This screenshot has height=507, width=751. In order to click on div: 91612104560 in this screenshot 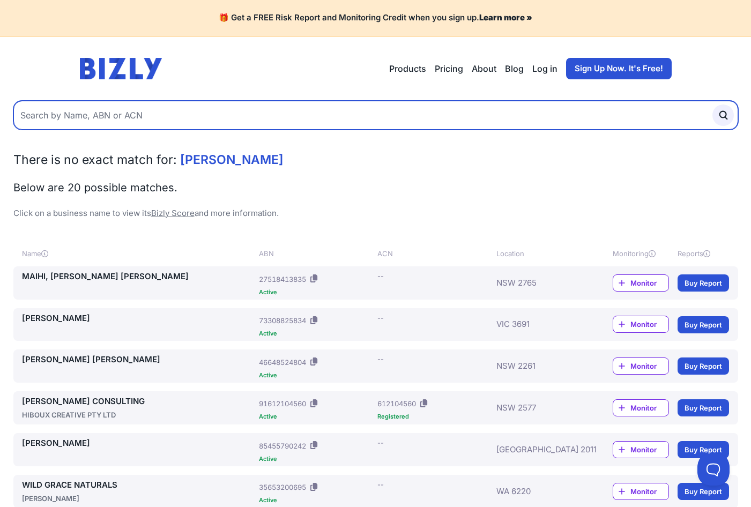, I will do `click(283, 404)`.